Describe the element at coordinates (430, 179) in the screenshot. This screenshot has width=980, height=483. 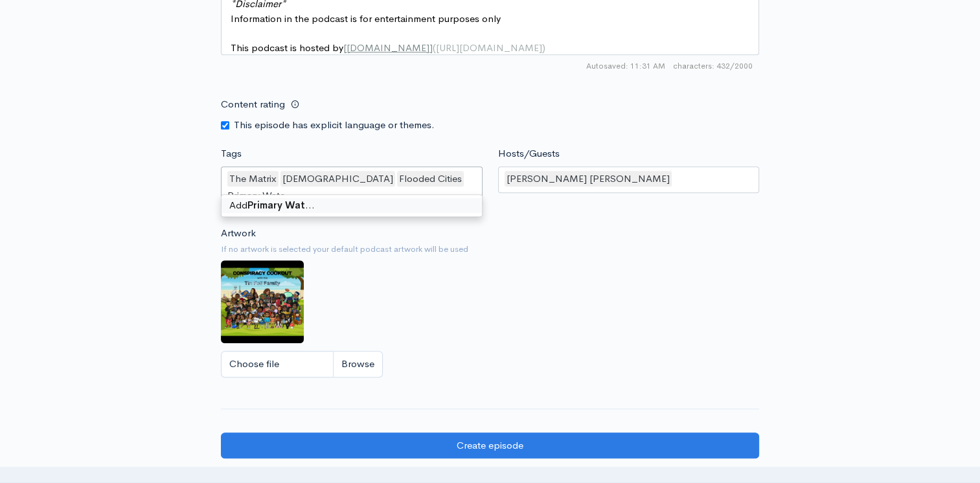
I see `div: Flooded Cities` at that location.